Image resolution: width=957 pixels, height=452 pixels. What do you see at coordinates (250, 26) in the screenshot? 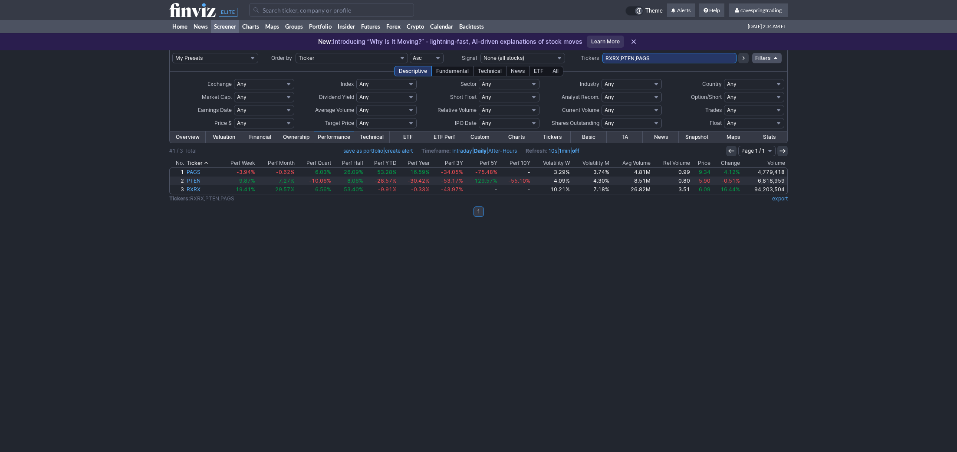
I see `a: Charts` at bounding box center [250, 26].